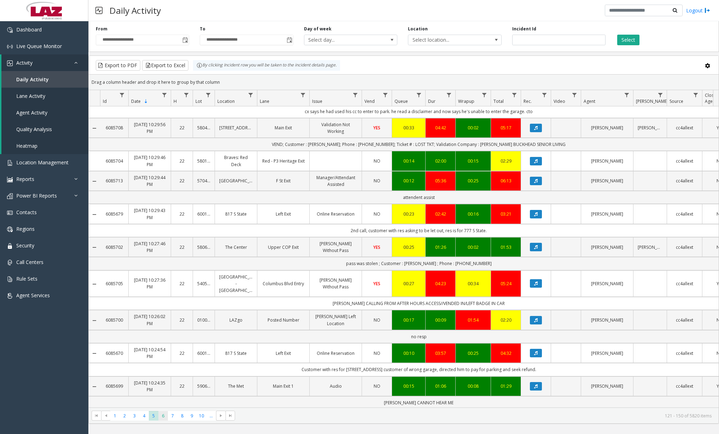  Describe the element at coordinates (114, 181) in the screenshot. I see `a: 6085713` at that location.